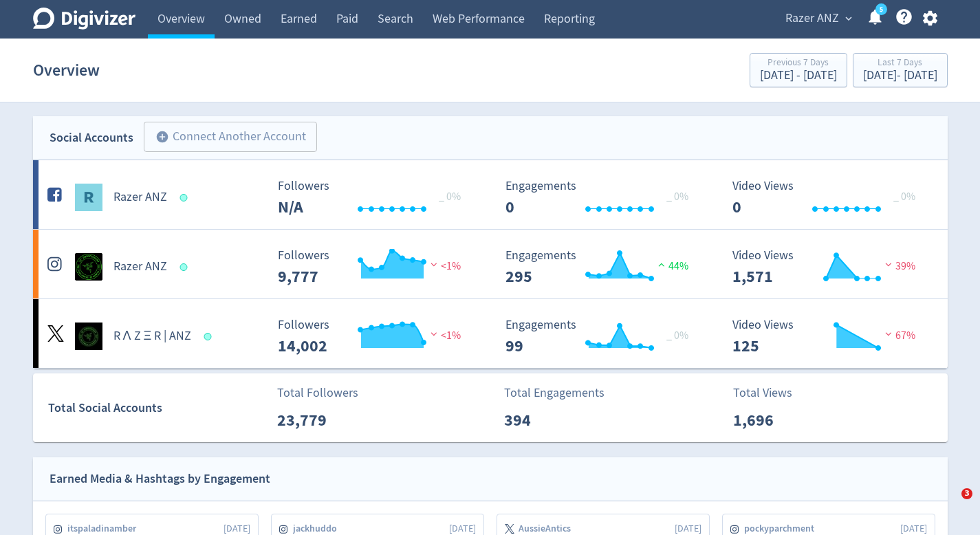 The height and width of the screenshot is (535, 980). Describe the element at coordinates (316, 420) in the screenshot. I see `p: 23,779` at that location.